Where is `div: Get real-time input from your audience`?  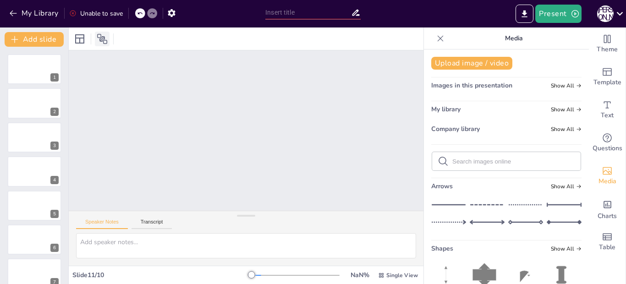
div: Get real-time input from your audience is located at coordinates (607, 143).